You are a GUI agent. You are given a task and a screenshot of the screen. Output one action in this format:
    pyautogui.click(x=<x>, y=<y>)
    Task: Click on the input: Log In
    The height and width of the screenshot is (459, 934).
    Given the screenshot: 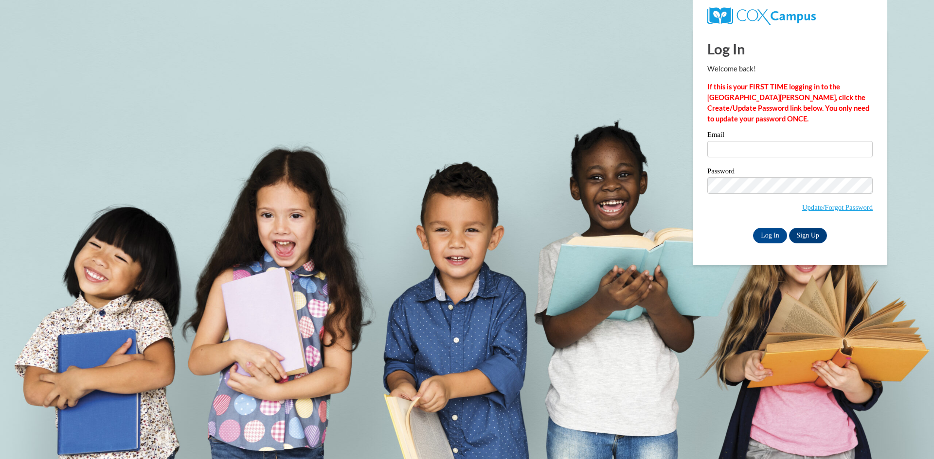 What is the action you would take?
    pyautogui.click(x=770, y=236)
    